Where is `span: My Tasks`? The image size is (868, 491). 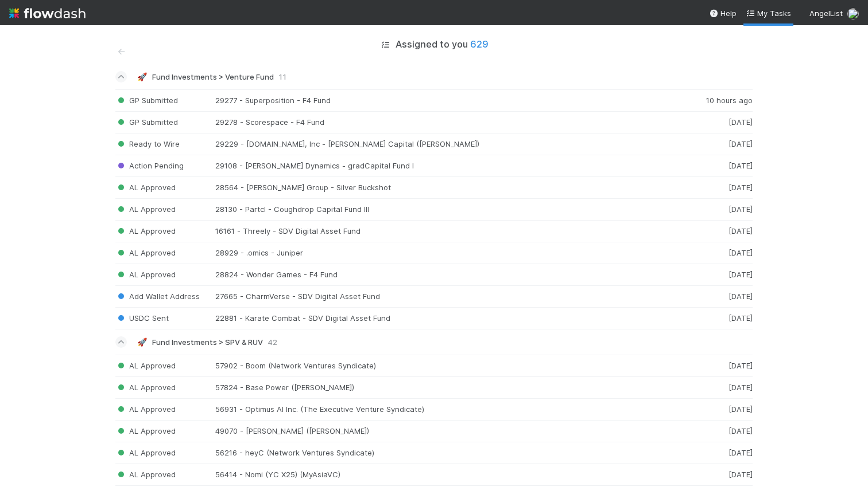 span: My Tasks is located at coordinates (768, 13).